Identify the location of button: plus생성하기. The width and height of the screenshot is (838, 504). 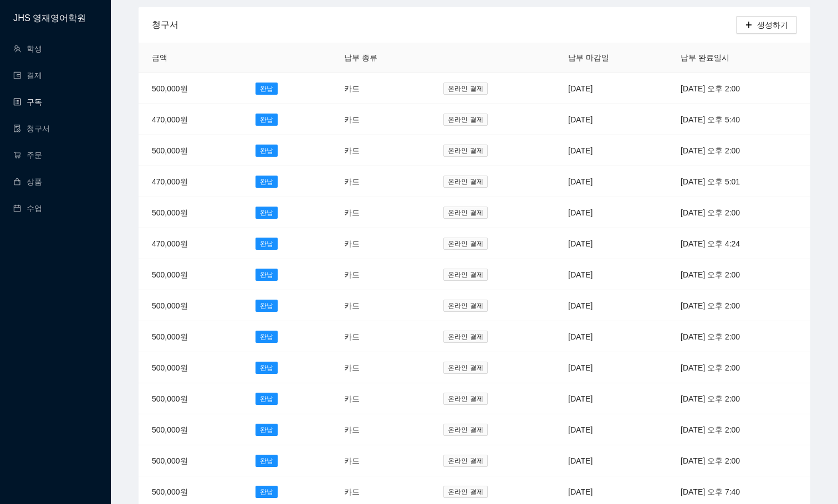
(766, 25).